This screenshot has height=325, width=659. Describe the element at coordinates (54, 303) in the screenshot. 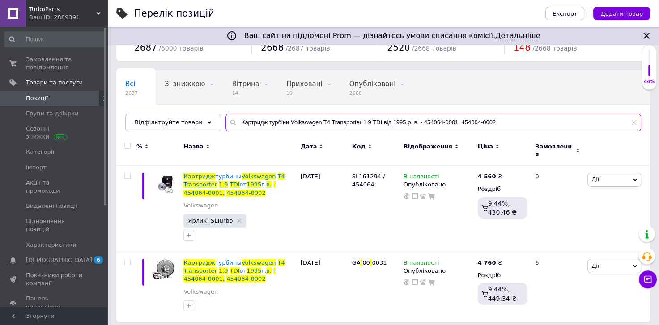

I see `span: Панель управління` at that location.